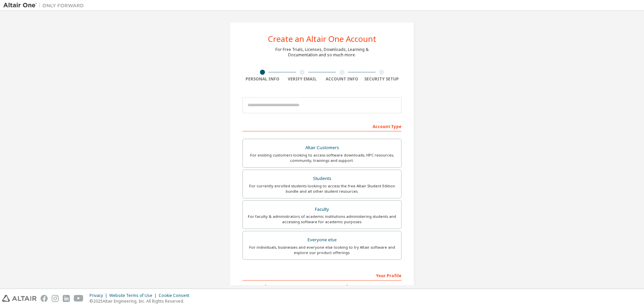 This screenshot has height=308, width=644. I want to click on img: Altair One, so click(46, 6).